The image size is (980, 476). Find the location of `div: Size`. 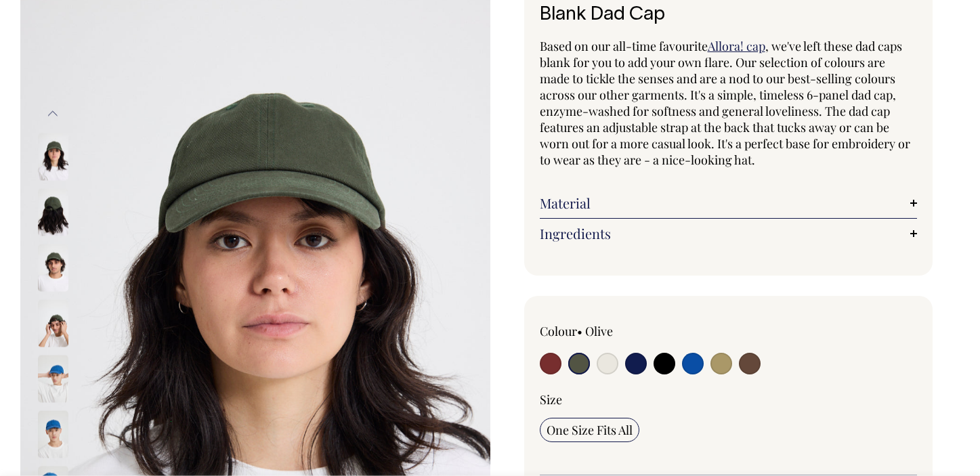

div: Size is located at coordinates (729, 400).